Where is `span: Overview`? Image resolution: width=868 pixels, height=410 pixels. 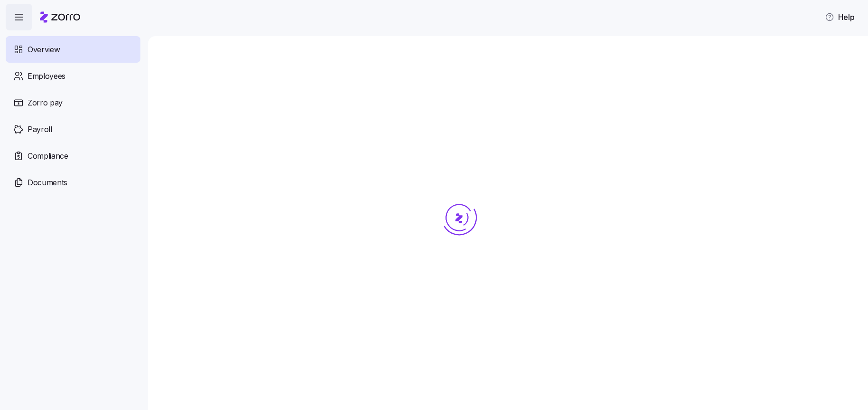 span: Overview is located at coordinates (44, 50).